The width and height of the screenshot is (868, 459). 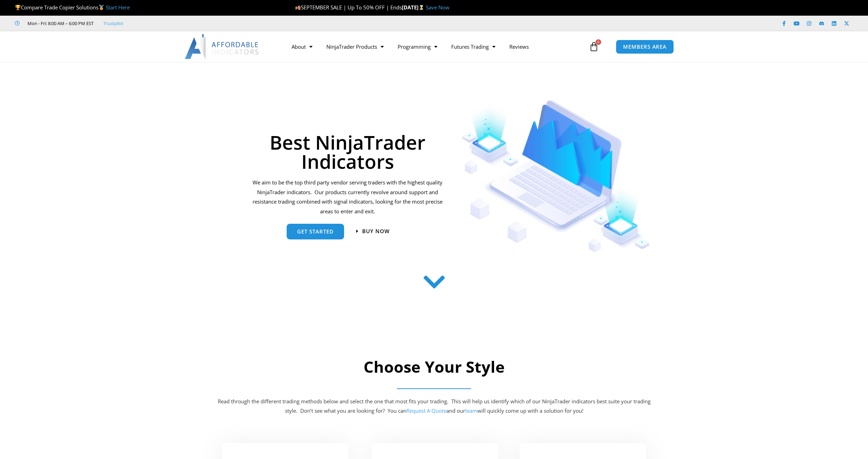 I want to click on a: Request A Quote, so click(x=426, y=411).